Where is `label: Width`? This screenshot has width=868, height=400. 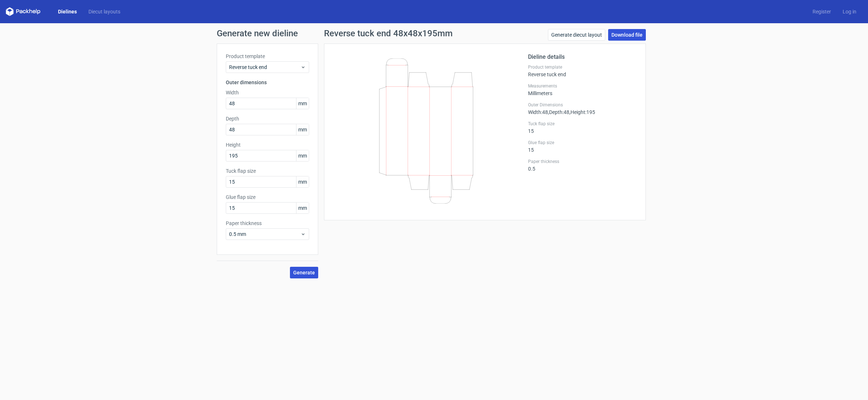
label: Width is located at coordinates (267, 92).